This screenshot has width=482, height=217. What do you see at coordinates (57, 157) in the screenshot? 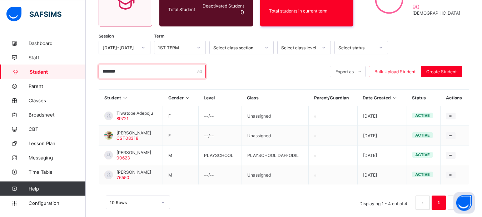
I see `span: Messaging` at bounding box center [57, 157].